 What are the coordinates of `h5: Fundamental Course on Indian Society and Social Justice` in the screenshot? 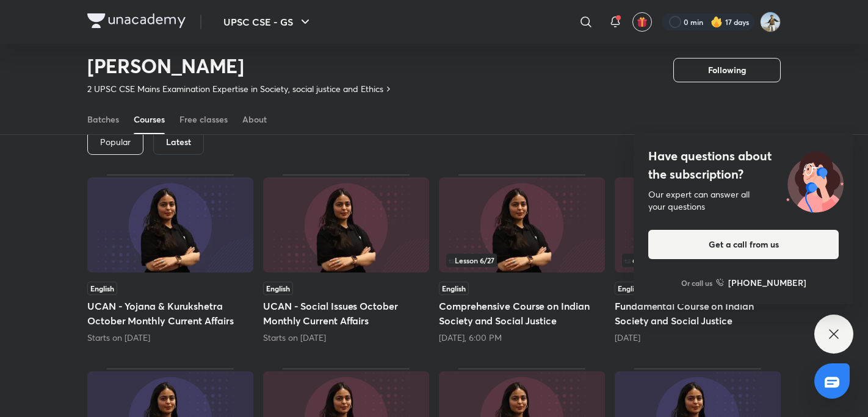 It's located at (698, 313).